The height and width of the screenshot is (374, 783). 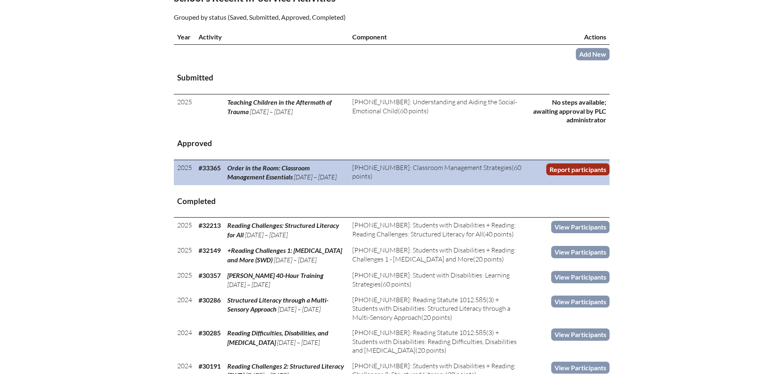 What do you see at coordinates (185, 37) in the screenshot?
I see `th: Year` at bounding box center [185, 37].